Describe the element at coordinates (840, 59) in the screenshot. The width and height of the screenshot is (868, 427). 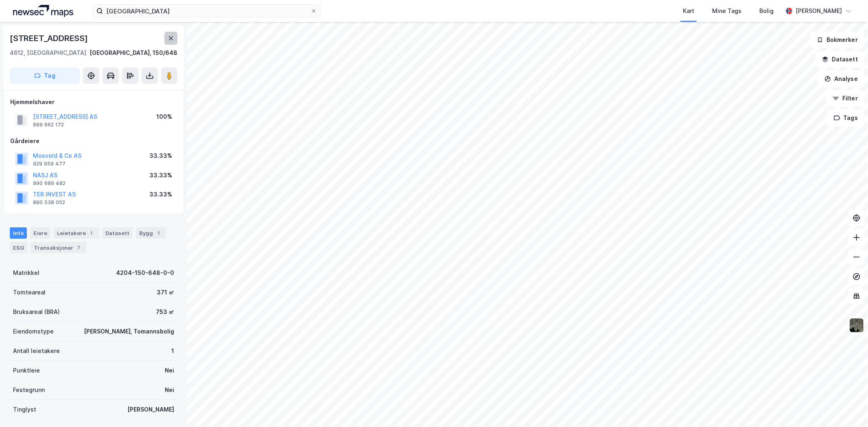
I see `button: Datasett` at that location.